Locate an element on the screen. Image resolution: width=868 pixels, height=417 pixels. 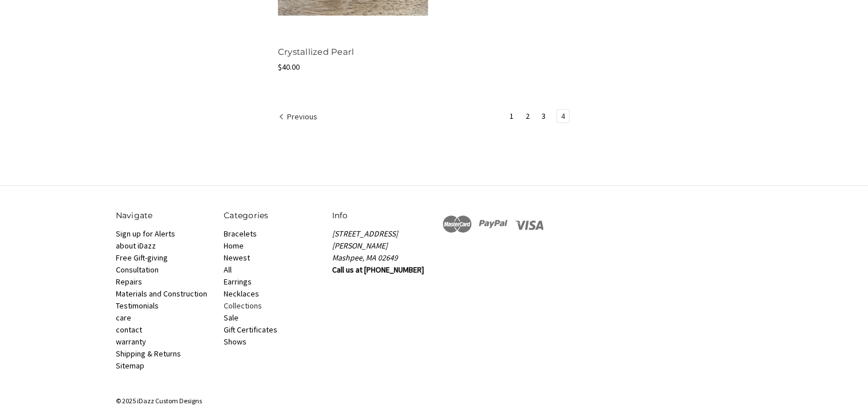
a: Testimonials is located at coordinates (137, 305).